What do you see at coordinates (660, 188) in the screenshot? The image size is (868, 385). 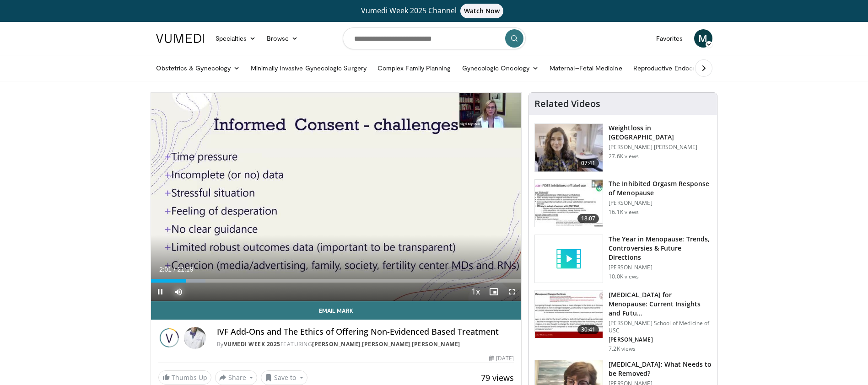 I see `h3: The Inhibited Orgasm Response of Menopause` at bounding box center [660, 188].